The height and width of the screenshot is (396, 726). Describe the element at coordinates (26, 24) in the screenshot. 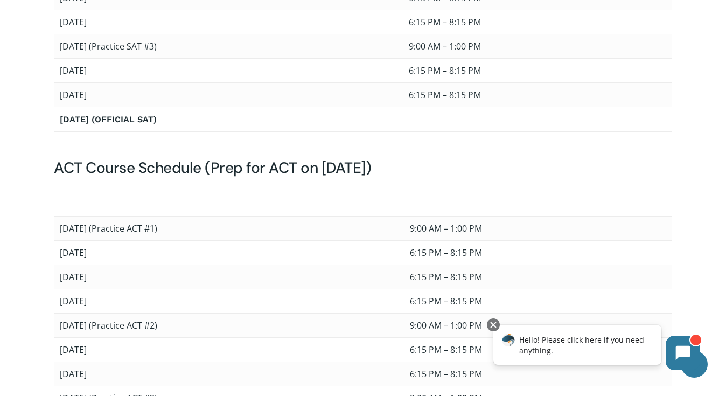

I see `img: Avatar` at that location.